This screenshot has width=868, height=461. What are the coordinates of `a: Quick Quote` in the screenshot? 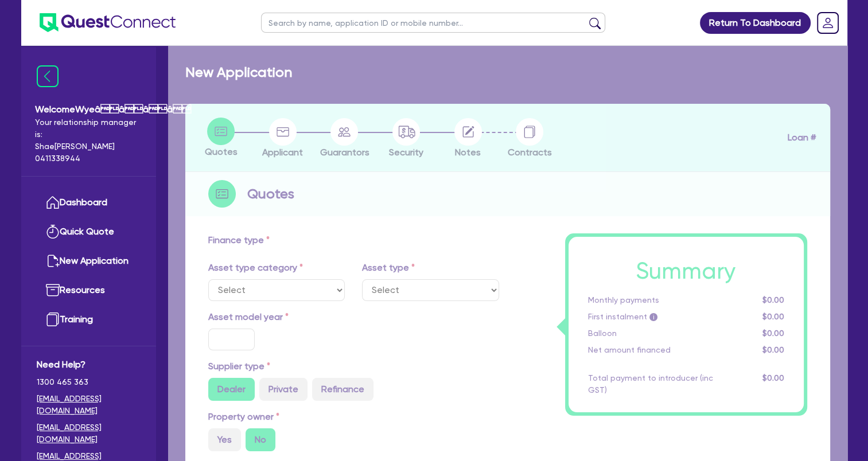 It's located at (88, 232).